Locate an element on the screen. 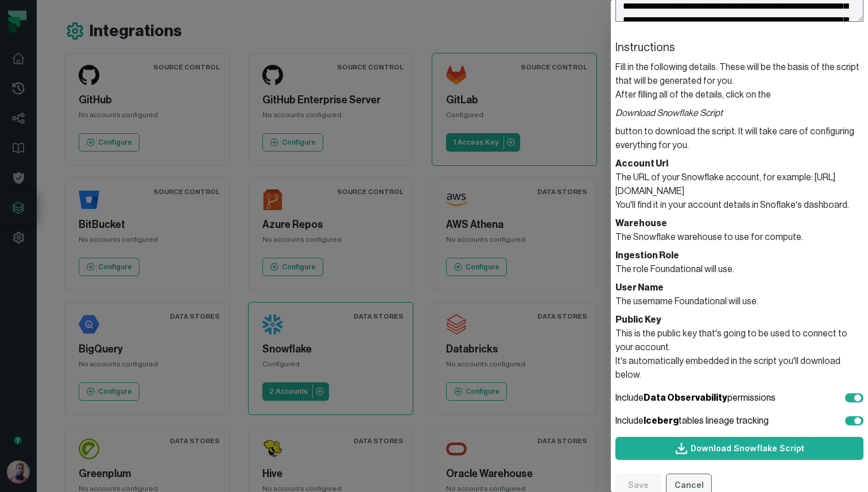  section: The username Foundational will use. is located at coordinates (740, 295).